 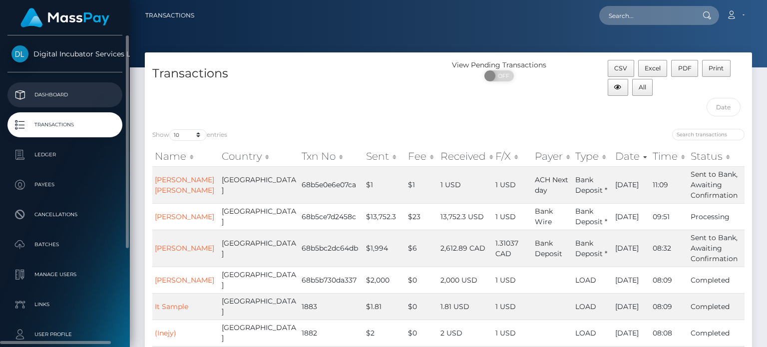 What do you see at coordinates (65, 275) in the screenshot?
I see `a: Manage Users` at bounding box center [65, 275].